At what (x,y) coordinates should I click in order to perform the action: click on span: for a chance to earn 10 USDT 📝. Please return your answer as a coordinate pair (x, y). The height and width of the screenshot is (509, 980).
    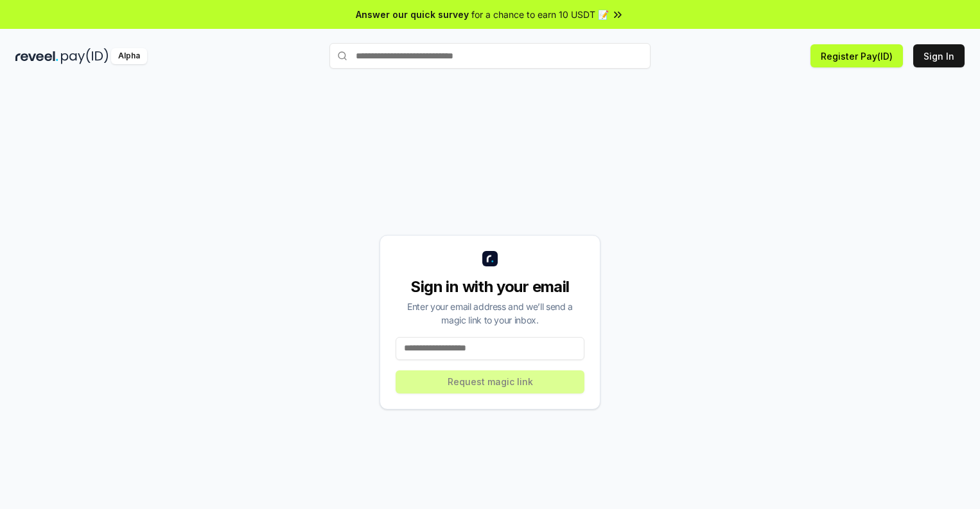
    Looking at the image, I should click on (540, 14).